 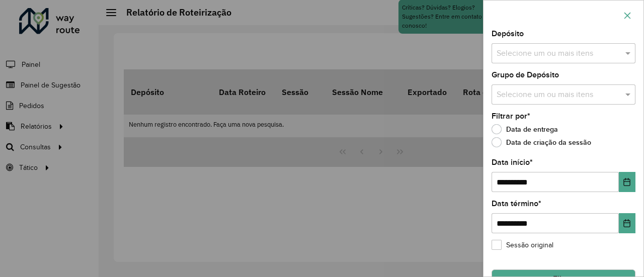 I want to click on label: Data de entrega, so click(x=525, y=129).